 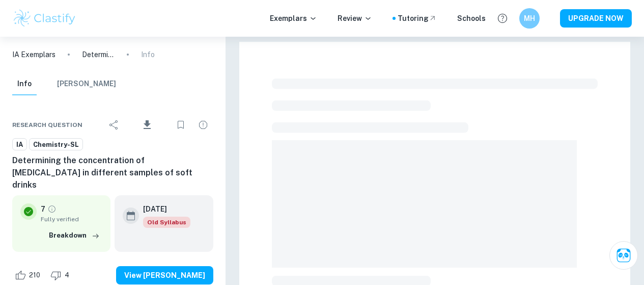 What do you see at coordinates (147, 125) in the screenshot?
I see `div: Download` at bounding box center [147, 125].